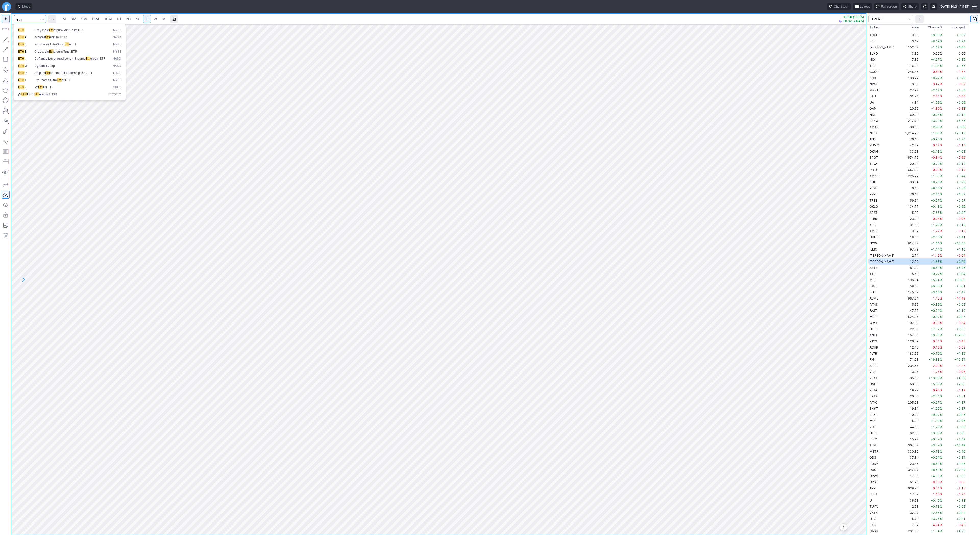 The image size is (980, 535). I want to click on button: Portfolio watchlist, so click(975, 19).